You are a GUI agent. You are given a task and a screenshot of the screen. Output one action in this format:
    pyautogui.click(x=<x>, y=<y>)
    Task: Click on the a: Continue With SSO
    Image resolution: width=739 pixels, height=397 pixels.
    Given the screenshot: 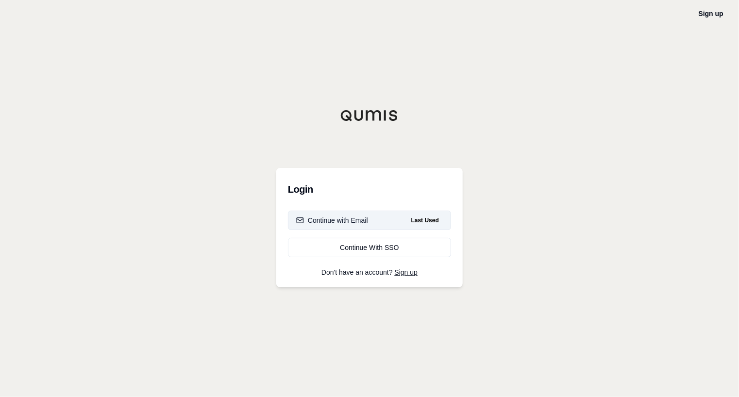 What is the action you would take?
    pyautogui.click(x=369, y=248)
    